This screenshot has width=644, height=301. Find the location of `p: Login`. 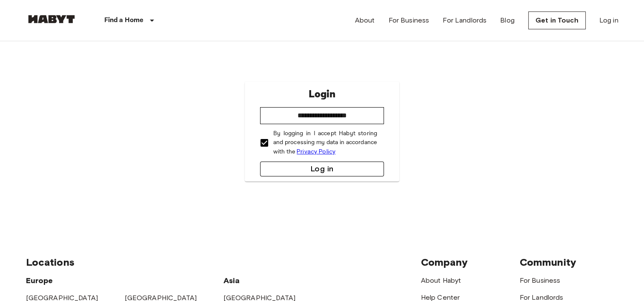

p: Login is located at coordinates (322, 94).